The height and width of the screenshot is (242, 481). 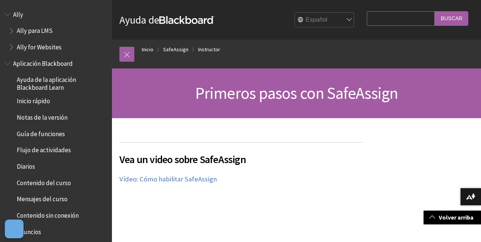 I want to click on span: Anuncios, so click(x=29, y=230).